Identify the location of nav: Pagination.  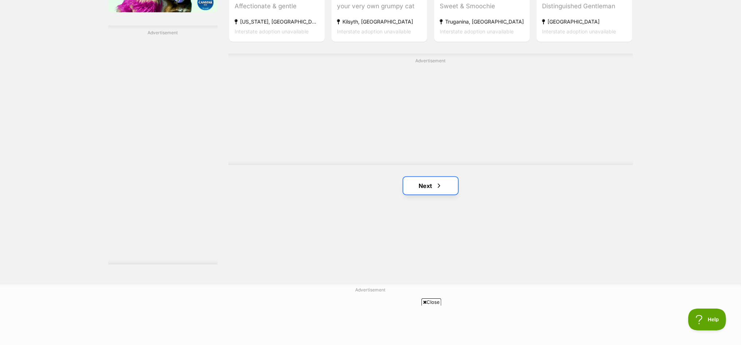
(431, 186).